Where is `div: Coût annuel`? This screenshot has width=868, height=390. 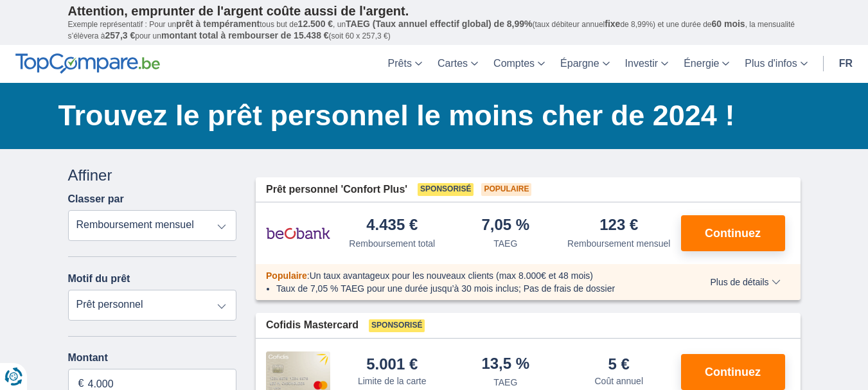 div: Coût annuel is located at coordinates (619, 382).